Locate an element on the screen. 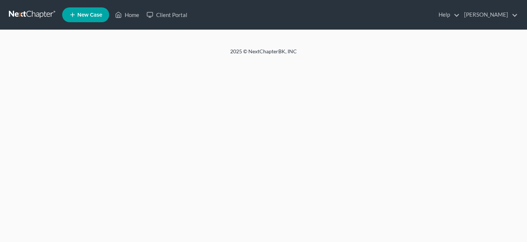  a: Client Portal is located at coordinates (167, 15).